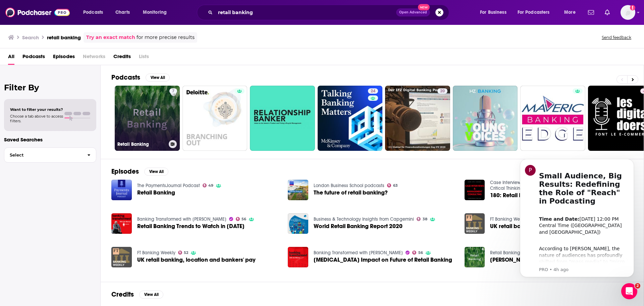  I want to click on p: Message from PRO, sent 4h ago, so click(74, 117).